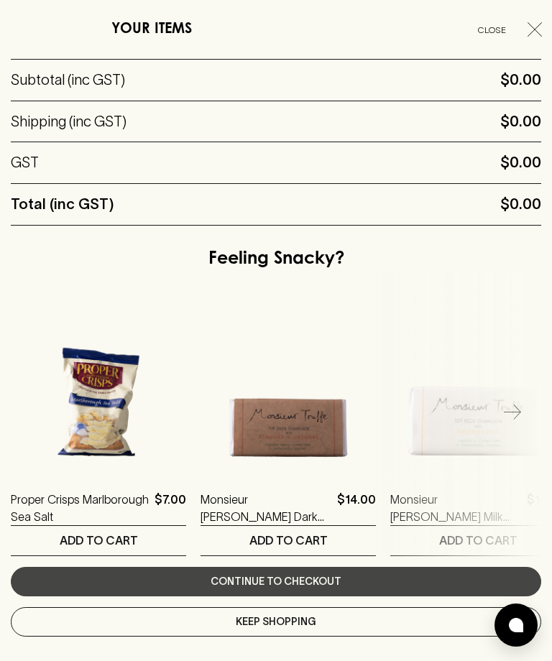 The width and height of the screenshot is (552, 661). I want to click on img: Proper Crisps Marlborough Sea Salt, so click(98, 389).